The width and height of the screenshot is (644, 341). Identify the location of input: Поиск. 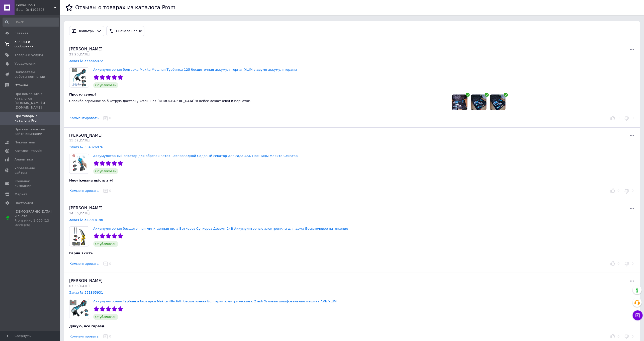
(31, 22).